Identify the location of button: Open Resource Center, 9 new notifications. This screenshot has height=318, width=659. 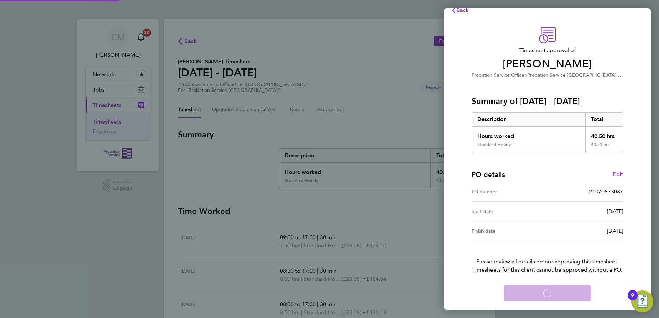
(642, 302).